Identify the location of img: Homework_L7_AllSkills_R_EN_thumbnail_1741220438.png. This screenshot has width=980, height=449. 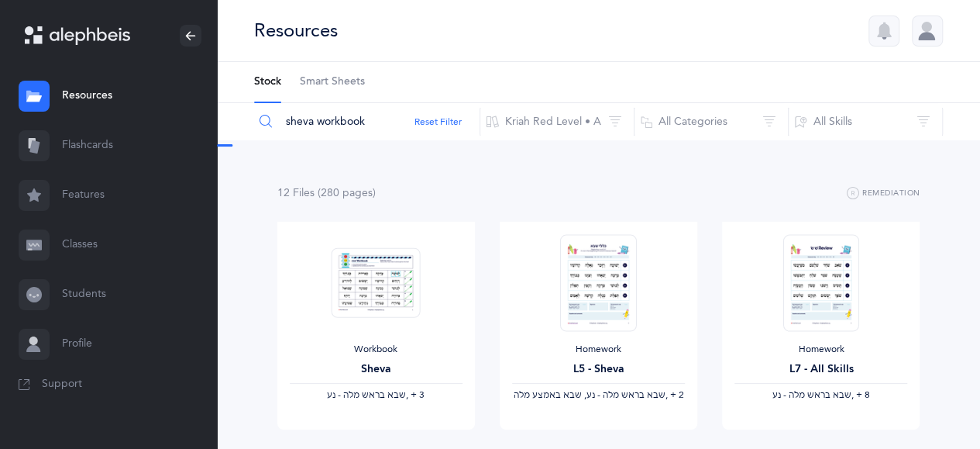
(821, 282).